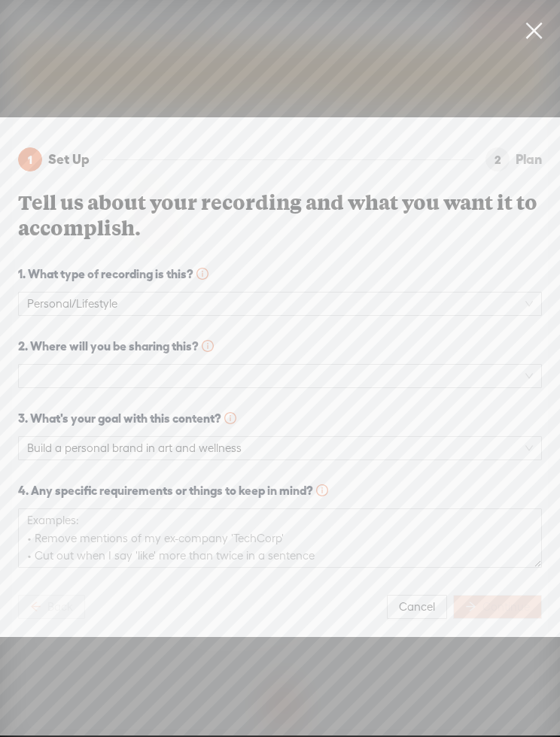 This screenshot has height=737, width=560. Describe the element at coordinates (417, 607) in the screenshot. I see `span: Cancel` at that location.